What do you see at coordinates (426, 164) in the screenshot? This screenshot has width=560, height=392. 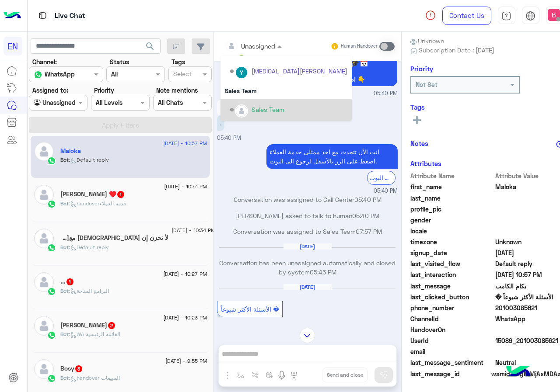 I see `h6: Attributes` at bounding box center [426, 164].